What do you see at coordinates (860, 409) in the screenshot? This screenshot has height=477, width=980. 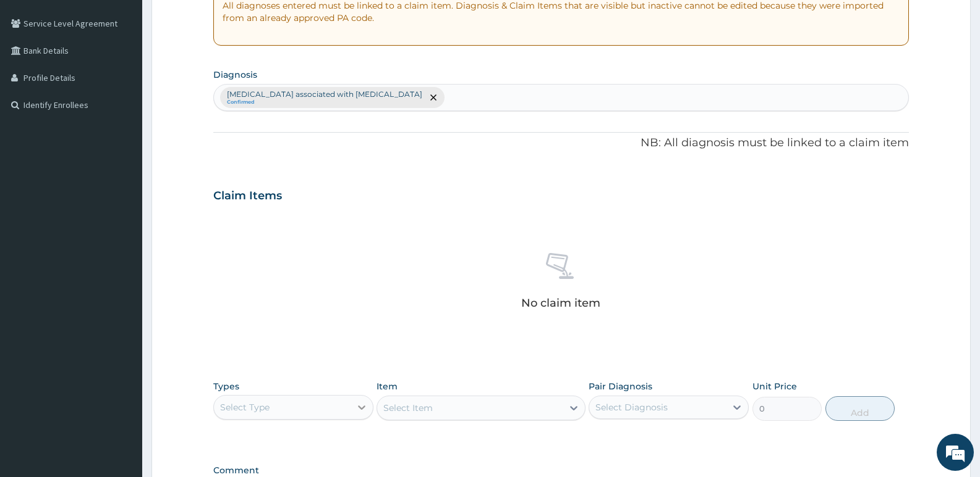 I see `button: Add` at bounding box center [860, 409].